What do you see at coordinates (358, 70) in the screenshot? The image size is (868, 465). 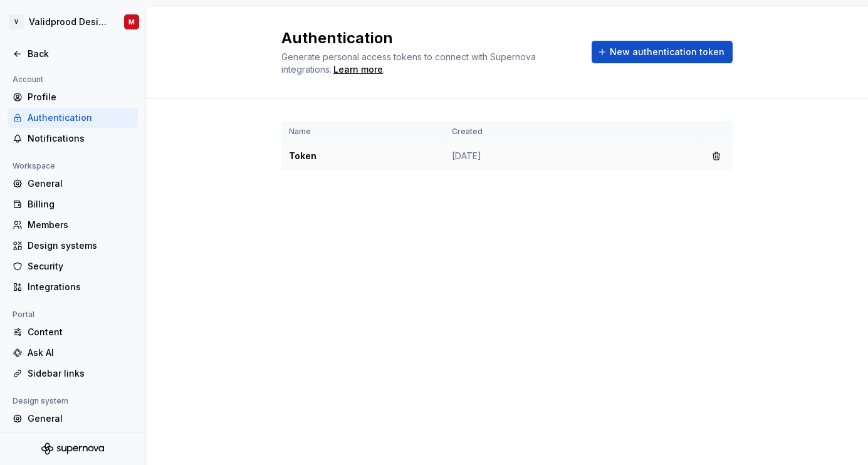 I see `div: Learn more` at bounding box center [358, 70].